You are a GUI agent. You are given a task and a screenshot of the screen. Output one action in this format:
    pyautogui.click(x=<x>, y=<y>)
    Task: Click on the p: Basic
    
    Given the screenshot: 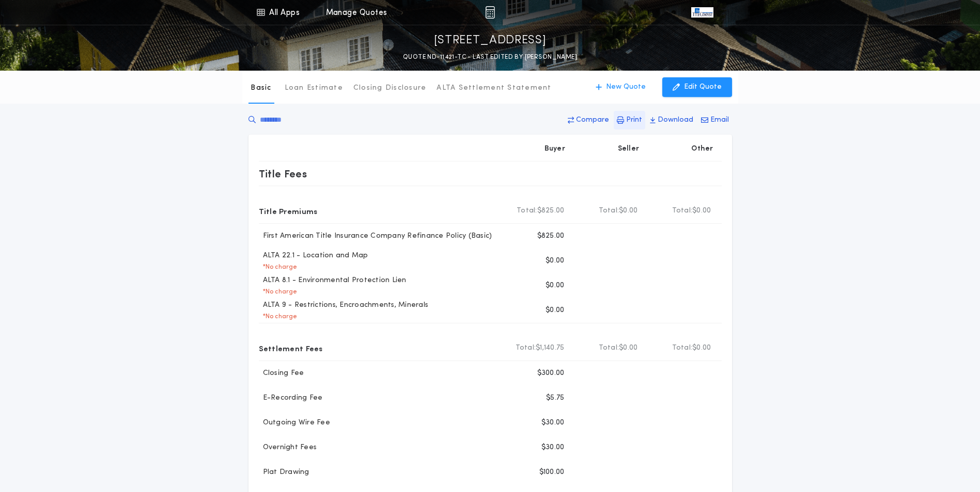 What is the action you would take?
    pyautogui.click(x=261, y=88)
    